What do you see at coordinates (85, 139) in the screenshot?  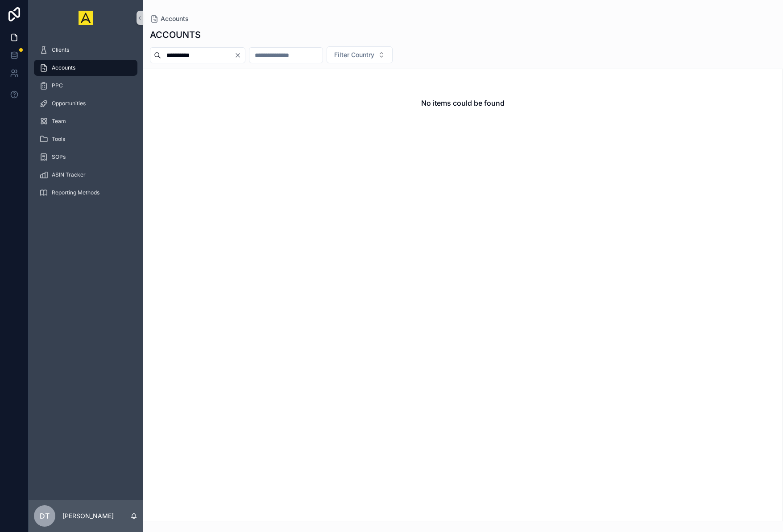 I see `a: Tools` at bounding box center [85, 139].